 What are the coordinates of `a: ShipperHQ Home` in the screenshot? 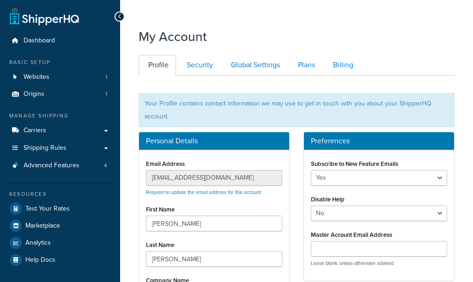 It's located at (44, 16).